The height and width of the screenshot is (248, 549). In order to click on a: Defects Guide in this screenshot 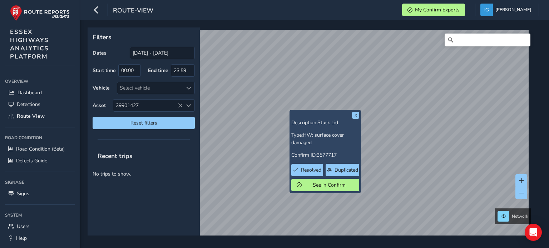, I will do `click(40, 161)`.